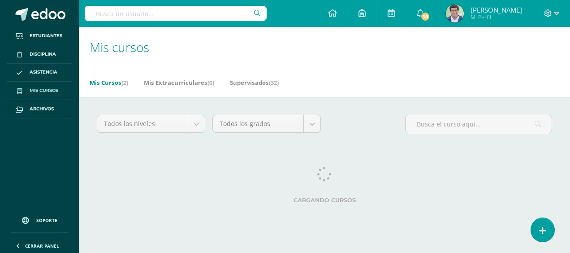  I want to click on span: (2), so click(125, 82).